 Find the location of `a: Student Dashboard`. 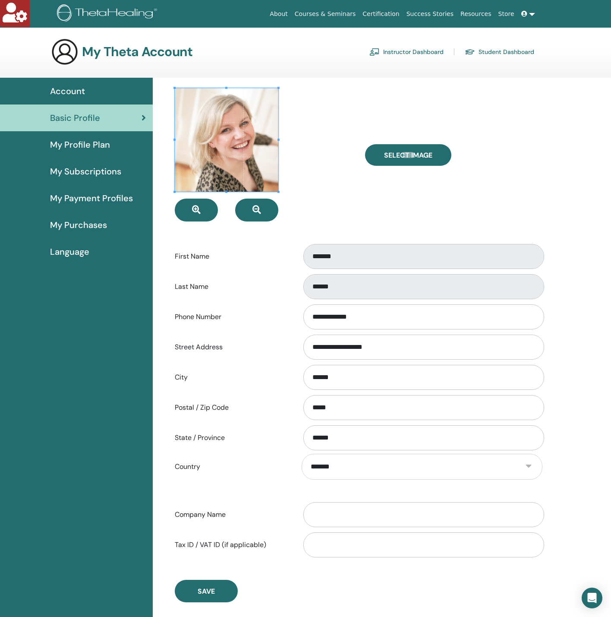

a: Student Dashboard is located at coordinates (500, 52).